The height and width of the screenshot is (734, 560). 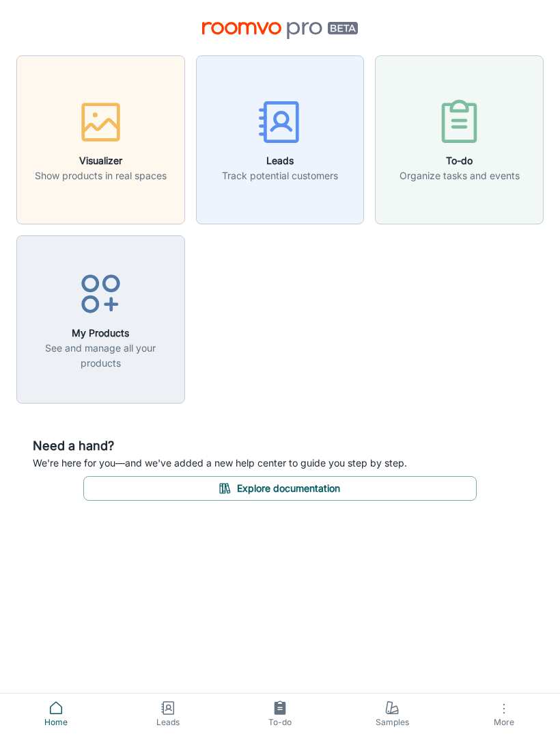 I want to click on p: Show products in real spaces, so click(x=101, y=176).